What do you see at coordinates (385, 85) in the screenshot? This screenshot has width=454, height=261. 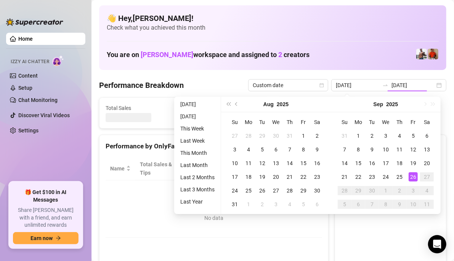 I see `span: swap-right` at bounding box center [385, 85].